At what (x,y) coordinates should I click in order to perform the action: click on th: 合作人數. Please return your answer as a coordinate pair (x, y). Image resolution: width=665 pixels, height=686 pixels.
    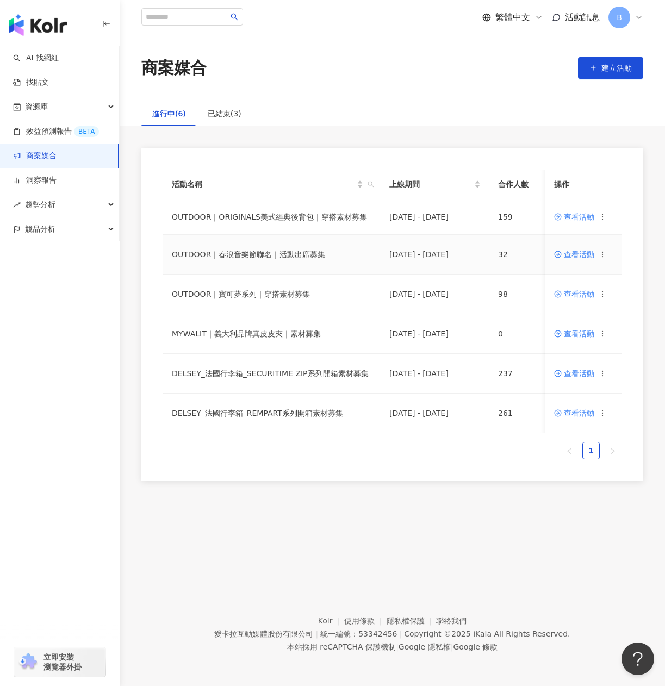
    Looking at the image, I should click on (517, 184).